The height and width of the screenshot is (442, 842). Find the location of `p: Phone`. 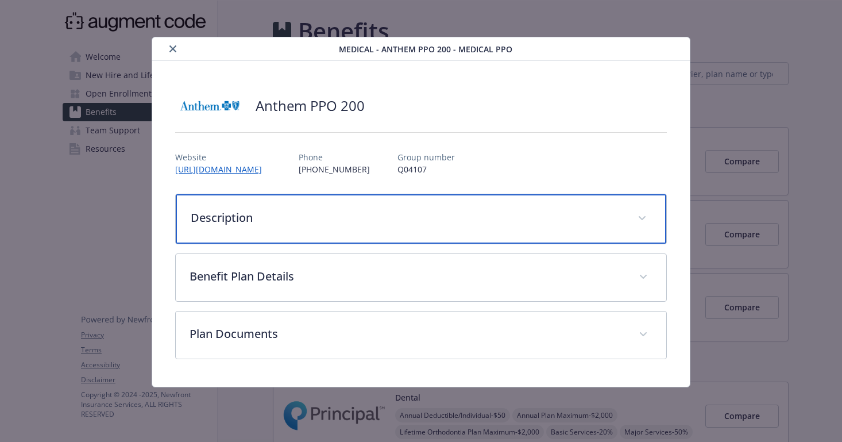

p: Phone is located at coordinates (334, 157).